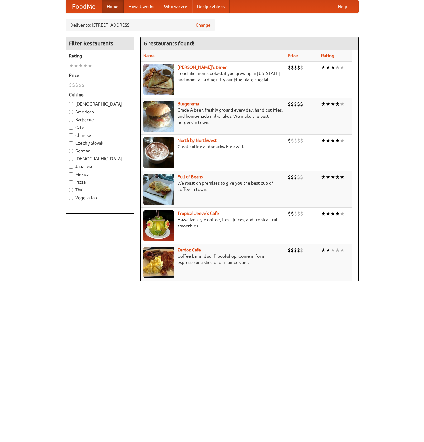 The image size is (424, 442). I want to click on input: Mexican, so click(71, 174).